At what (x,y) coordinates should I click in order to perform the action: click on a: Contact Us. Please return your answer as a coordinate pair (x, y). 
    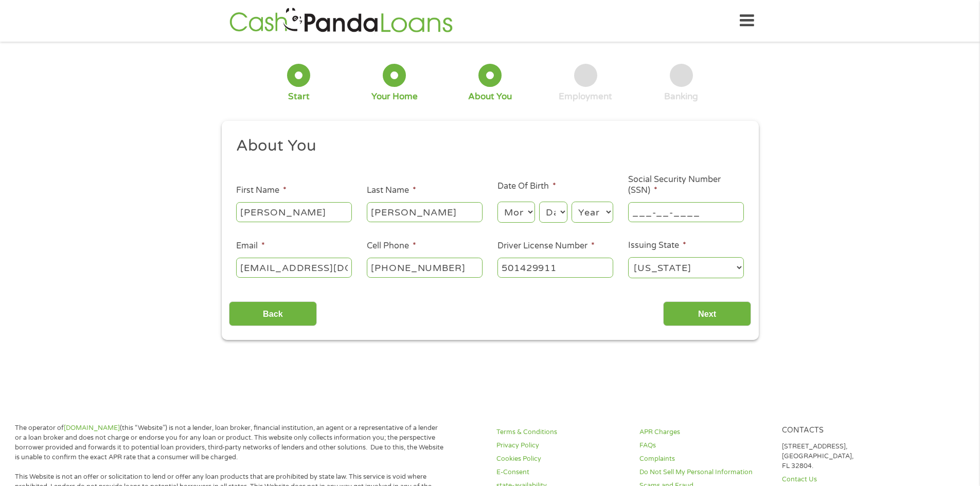
    Looking at the image, I should click on (847, 479).